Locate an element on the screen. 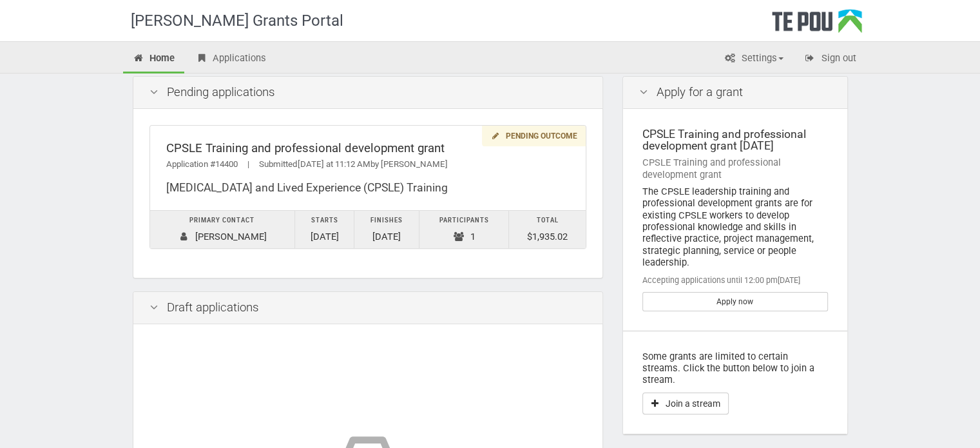 This screenshot has width=980, height=448. div: Participants is located at coordinates (464, 220).